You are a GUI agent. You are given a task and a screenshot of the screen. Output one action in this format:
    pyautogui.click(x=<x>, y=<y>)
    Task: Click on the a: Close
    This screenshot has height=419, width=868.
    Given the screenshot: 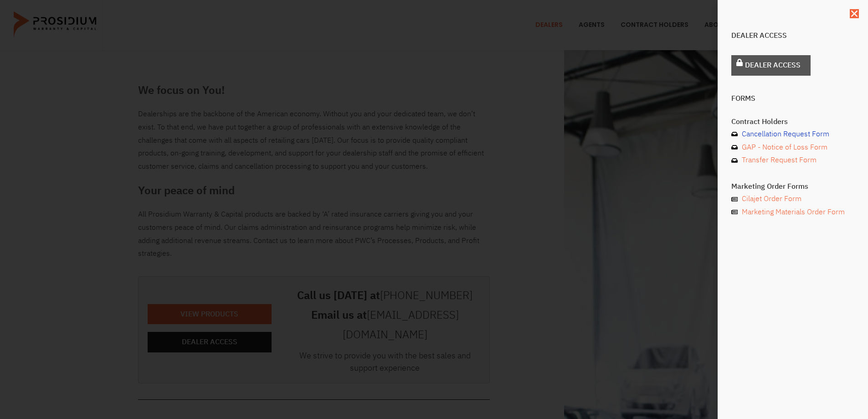 What is the action you would take?
    pyautogui.click(x=854, y=14)
    